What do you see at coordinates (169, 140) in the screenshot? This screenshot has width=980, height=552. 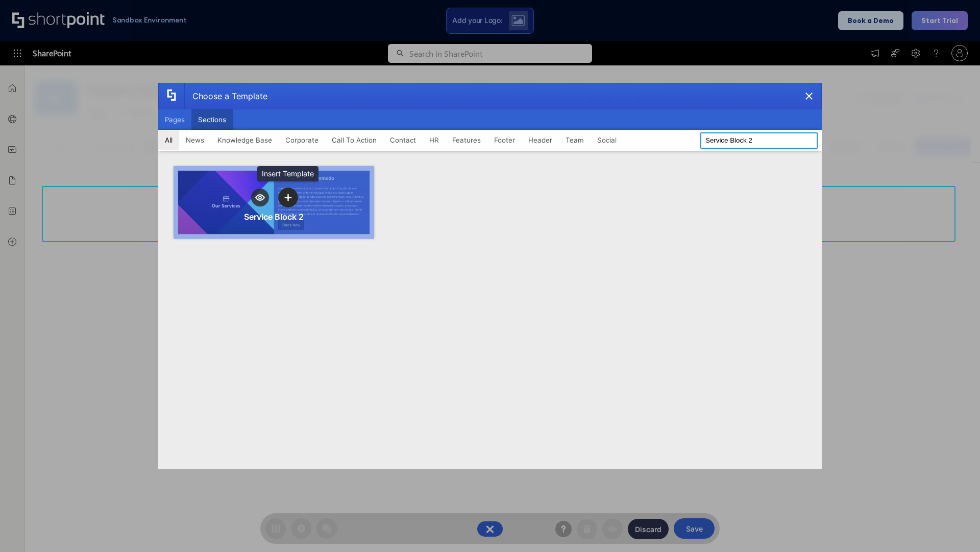 I see `button: All` at bounding box center [169, 140].